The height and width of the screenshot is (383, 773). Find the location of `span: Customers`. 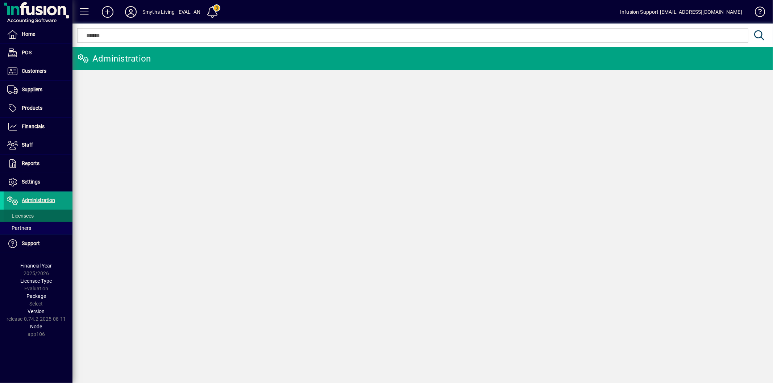

span: Customers is located at coordinates (34, 71).